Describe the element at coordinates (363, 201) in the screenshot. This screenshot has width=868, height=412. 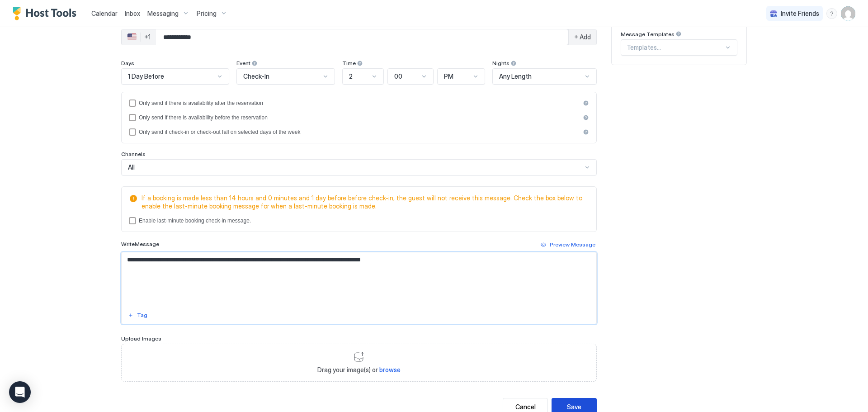
I see `span: If a booking is made less than 14 hours and 0 minutes and 1 day before before check-in, the guest...` at that location.